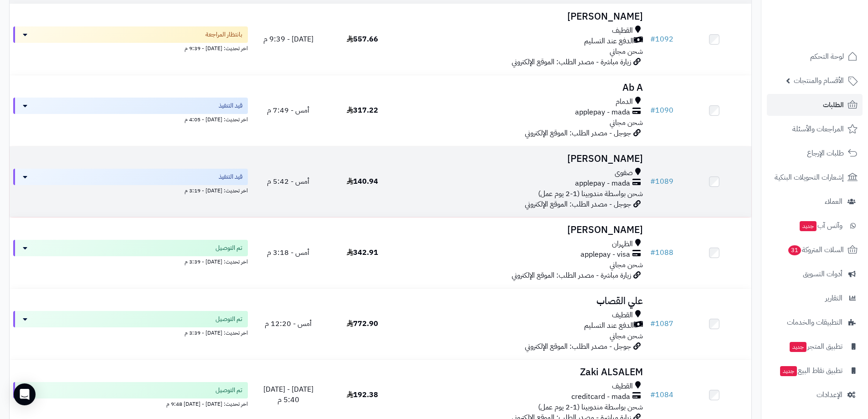 Image resolution: width=868 pixels, height=419 pixels. What do you see at coordinates (601, 396) in the screenshot?
I see `span: creditcard - mada` at bounding box center [601, 396].